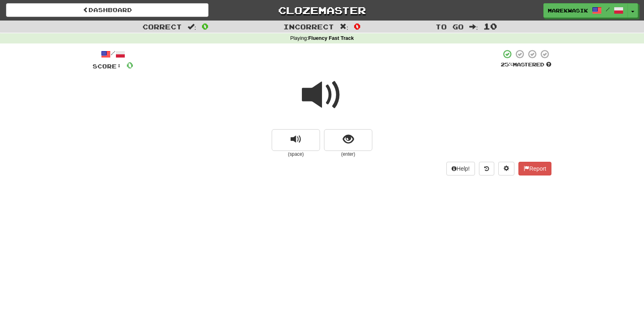 The width and height of the screenshot is (644, 330). I want to click on a: Clozemaster, so click(321, 10).